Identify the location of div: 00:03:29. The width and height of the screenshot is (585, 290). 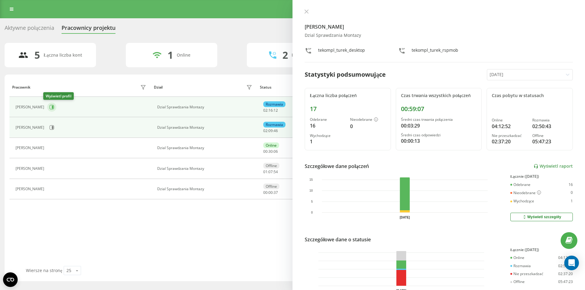
(439, 126).